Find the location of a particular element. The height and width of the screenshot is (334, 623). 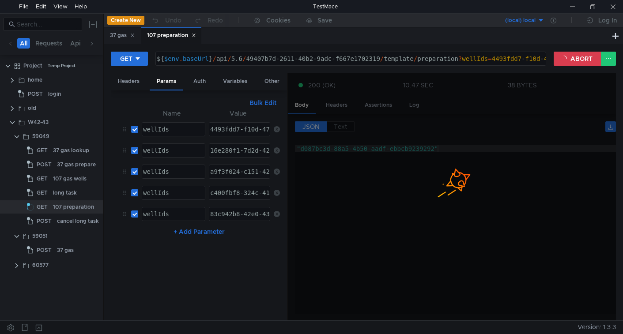

button: ABORT is located at coordinates (578, 59).